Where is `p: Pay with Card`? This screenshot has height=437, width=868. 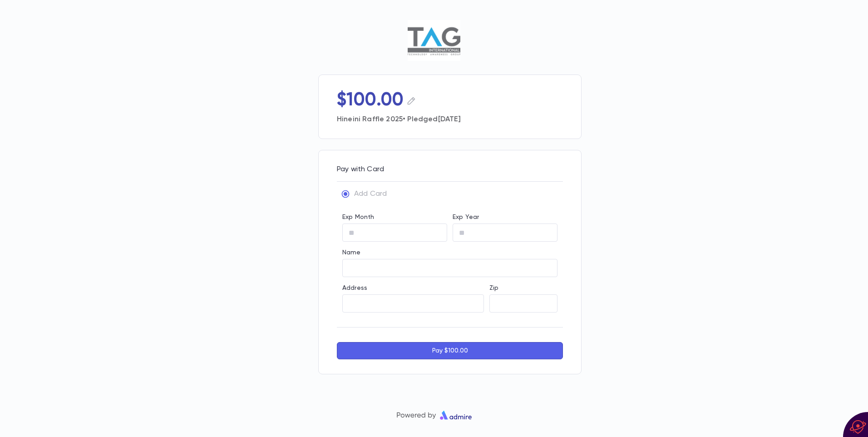 p: Pay with Card is located at coordinates (450, 169).